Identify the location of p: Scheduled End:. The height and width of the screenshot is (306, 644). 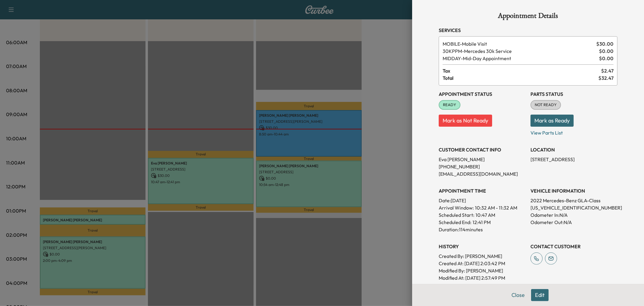
(455, 222).